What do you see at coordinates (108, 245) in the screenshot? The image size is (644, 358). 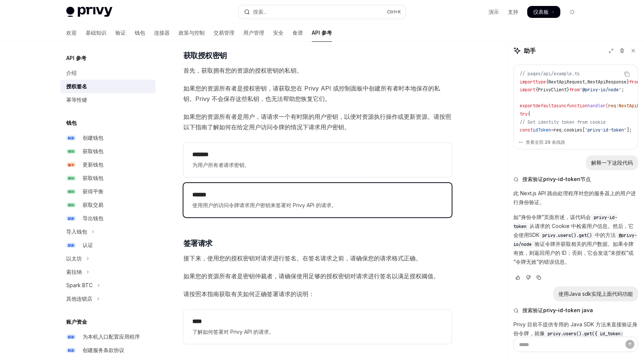 I see `a: 邮政认证` at bounding box center [108, 245].